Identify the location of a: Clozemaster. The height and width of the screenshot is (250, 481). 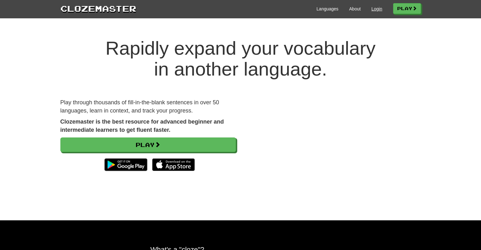
(98, 8).